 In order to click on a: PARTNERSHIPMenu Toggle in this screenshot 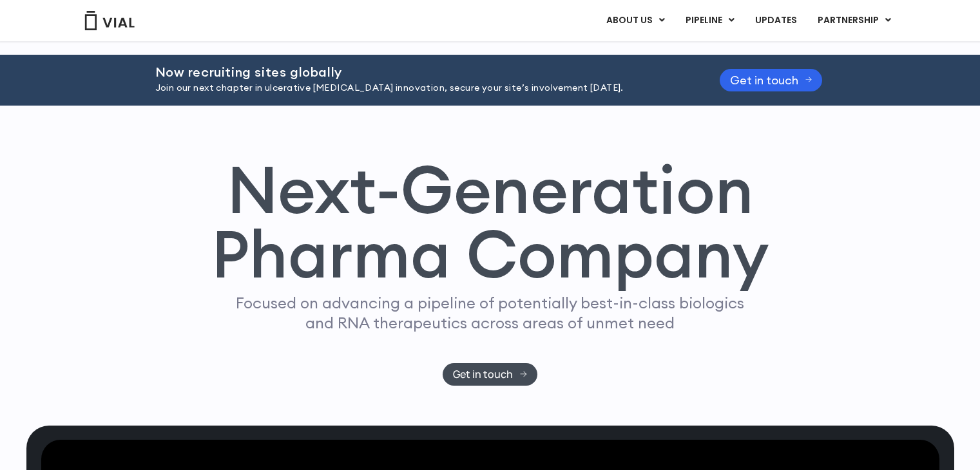, I will do `click(854, 20)`.